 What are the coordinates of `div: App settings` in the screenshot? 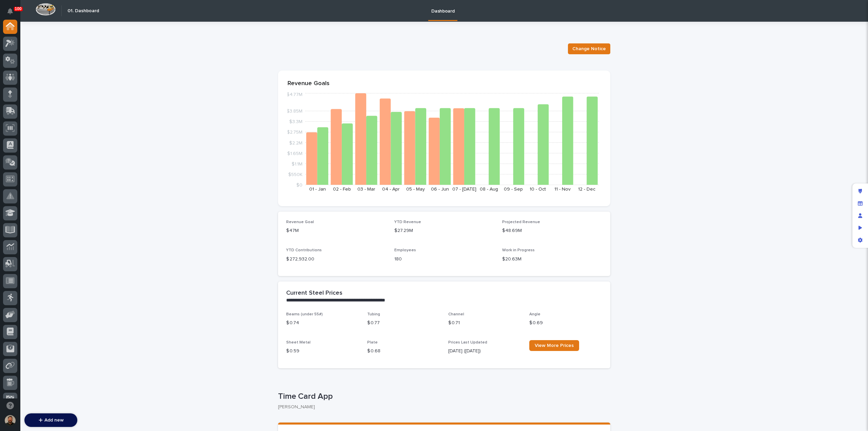 It's located at (860, 240).